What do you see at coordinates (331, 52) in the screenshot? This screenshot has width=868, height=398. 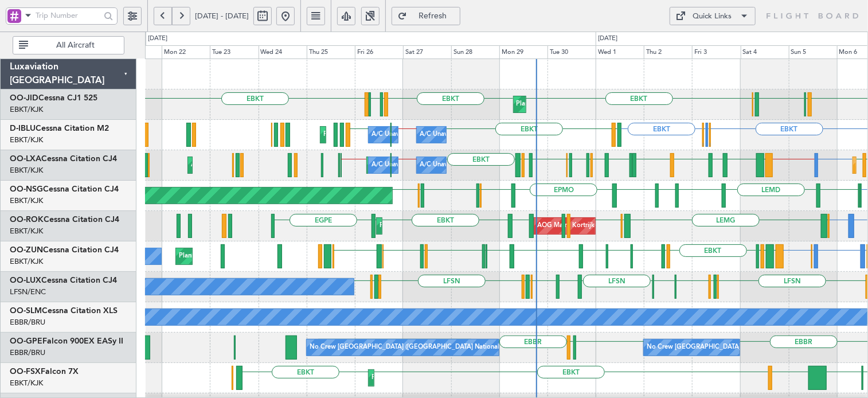 I see `div: Thu 25` at bounding box center [331, 52].